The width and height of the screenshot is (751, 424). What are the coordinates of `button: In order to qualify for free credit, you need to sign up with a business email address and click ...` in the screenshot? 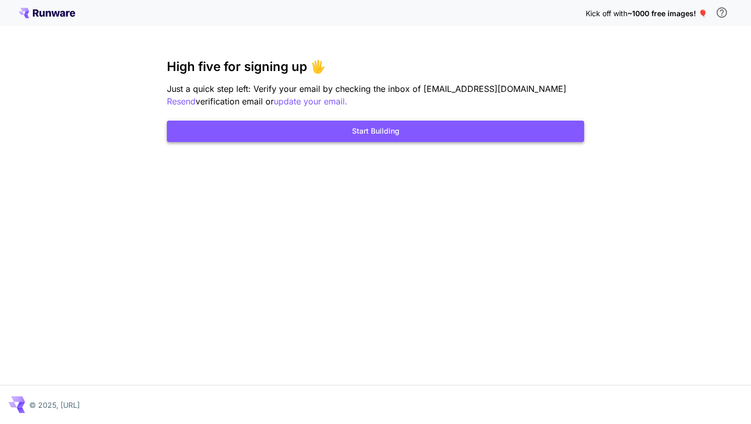 It's located at (722, 13).